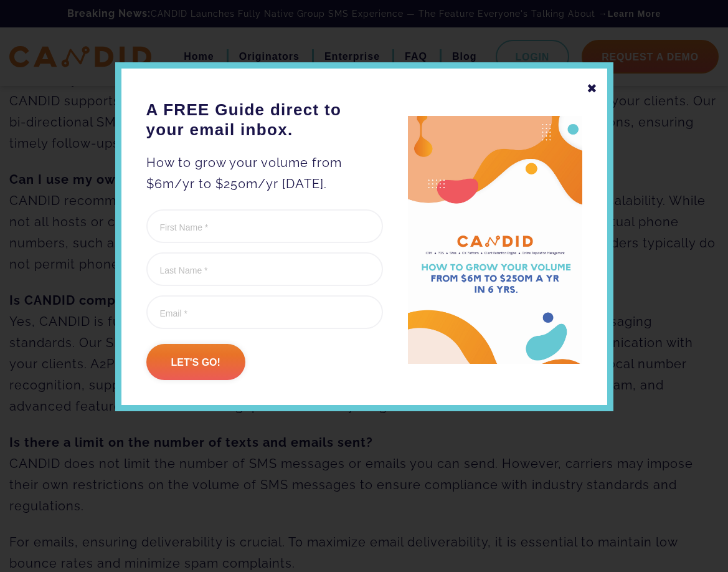 The width and height of the screenshot is (728, 572). Describe the element at coordinates (265, 120) in the screenshot. I see `h3: A FREE Guide direct to your email inbox.` at that location.